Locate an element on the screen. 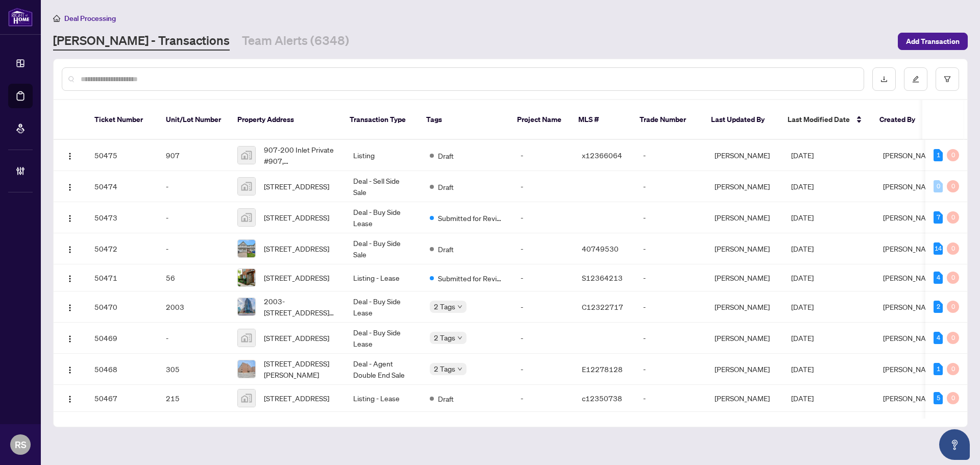 Image resolution: width=980 pixels, height=465 pixels. td: 50468 is located at coordinates (122, 369).